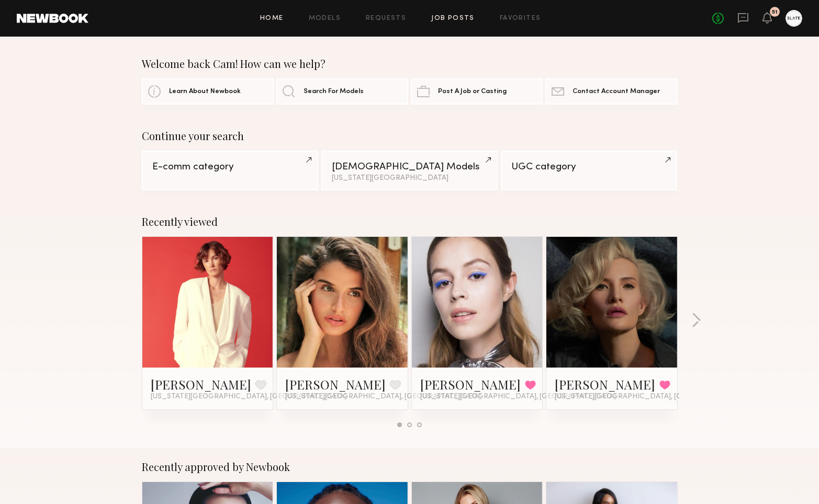  What do you see at coordinates (230, 167) in the screenshot?
I see `div: E-comm category` at bounding box center [230, 167].